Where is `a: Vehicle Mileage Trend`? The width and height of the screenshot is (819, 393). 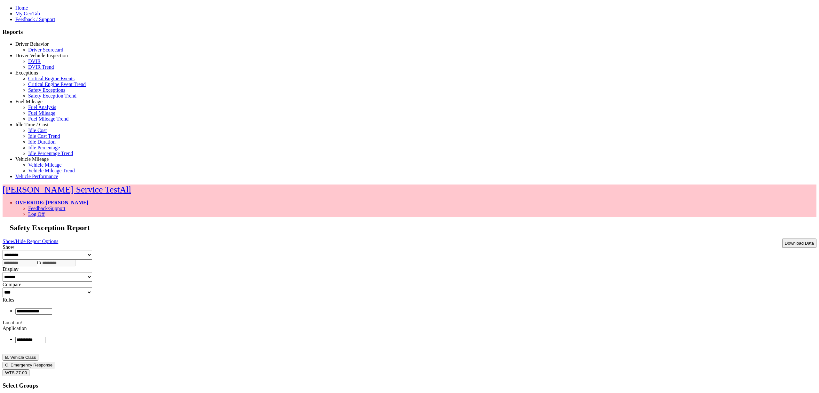 a: Vehicle Mileage Trend is located at coordinates (51, 170).